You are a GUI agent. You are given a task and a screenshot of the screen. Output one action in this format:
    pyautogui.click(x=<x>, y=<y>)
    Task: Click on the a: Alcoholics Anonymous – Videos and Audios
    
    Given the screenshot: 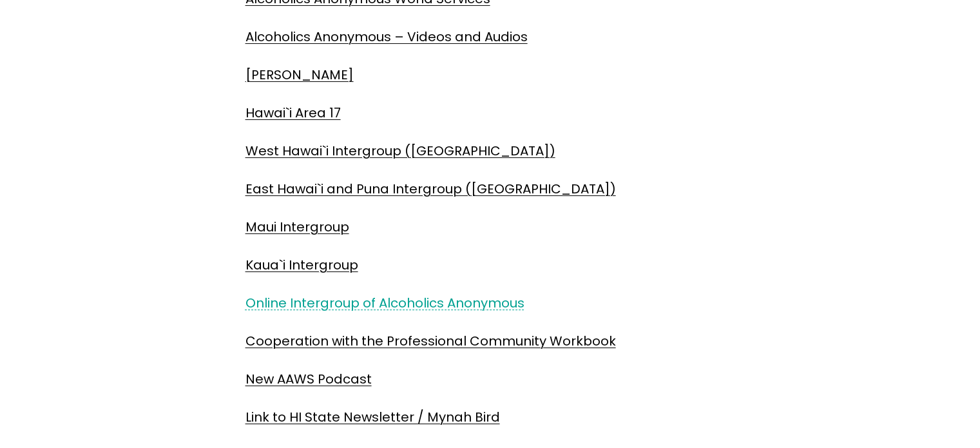 What is the action you would take?
    pyautogui.click(x=387, y=37)
    